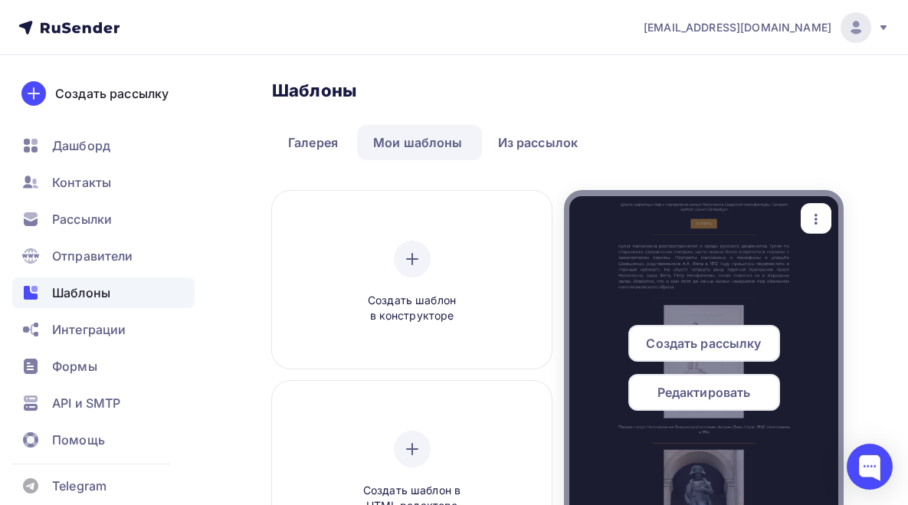 The image size is (908, 505). What do you see at coordinates (103, 256) in the screenshot?
I see `a: Отправители` at bounding box center [103, 256].